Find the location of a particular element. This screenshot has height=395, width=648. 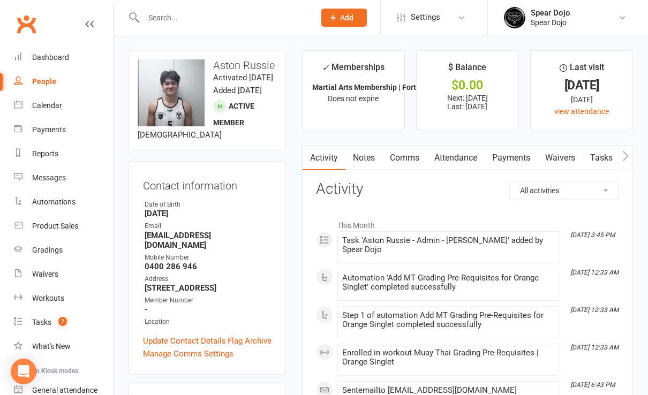

a: Tasks 7 is located at coordinates (63, 322).